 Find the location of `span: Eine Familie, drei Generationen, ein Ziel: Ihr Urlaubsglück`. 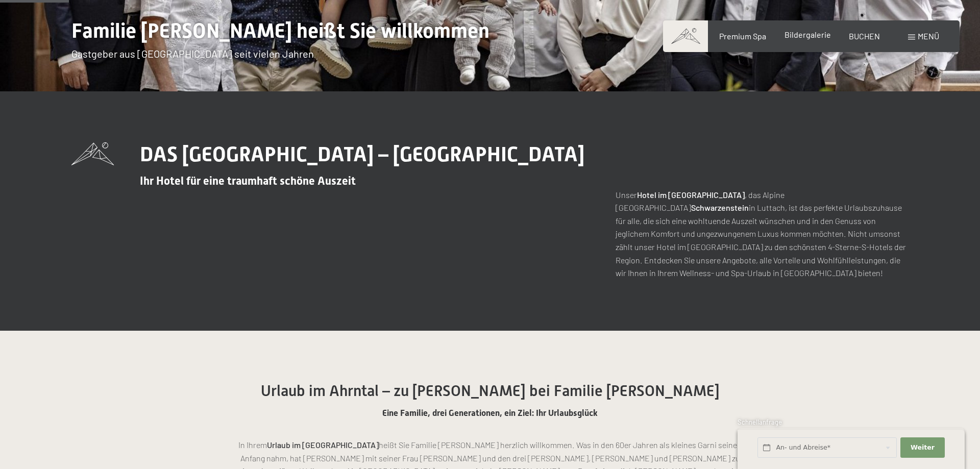

span: Eine Familie, drei Generationen, ein Ziel: Ihr Urlaubsglück is located at coordinates (490, 413).